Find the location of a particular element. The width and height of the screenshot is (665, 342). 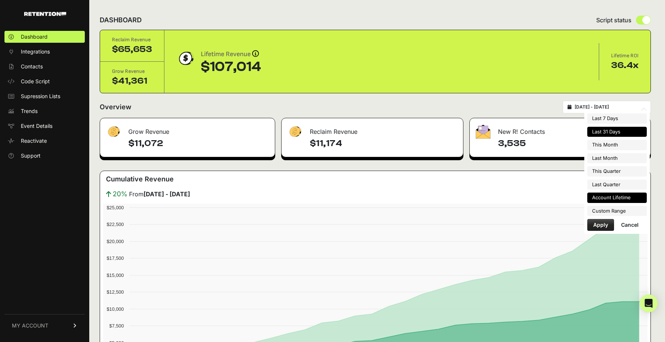

li: Last Month is located at coordinates (617, 158).